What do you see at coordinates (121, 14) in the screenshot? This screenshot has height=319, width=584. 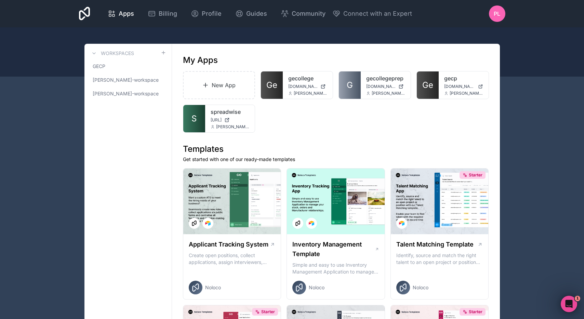 I see `a: Apps` at bounding box center [121, 14].